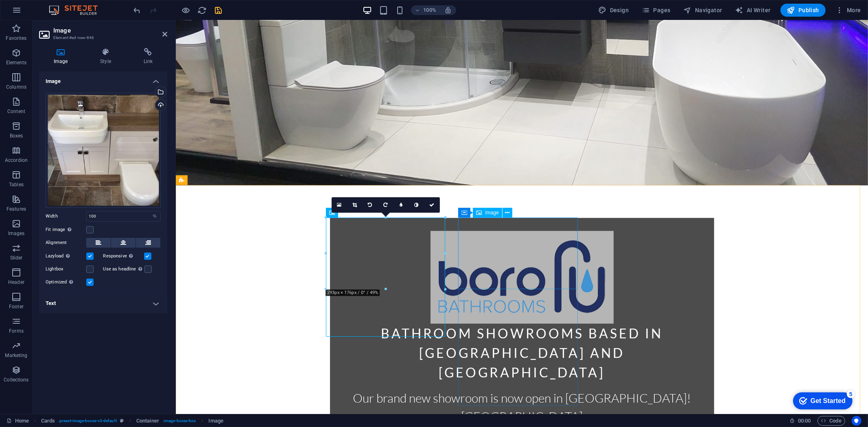 This screenshot has height=427, width=868. I want to click on label: Responsive, so click(124, 256).